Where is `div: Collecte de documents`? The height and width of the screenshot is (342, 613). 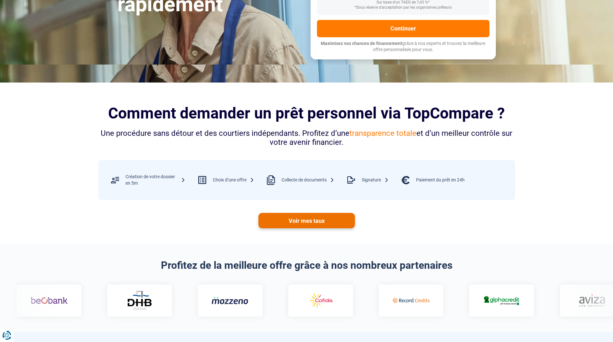 div: Collecte de documents is located at coordinates (308, 180).